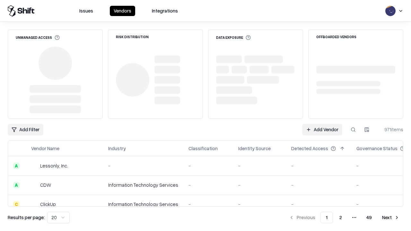  I want to click on img: ClickUp, so click(34, 204).